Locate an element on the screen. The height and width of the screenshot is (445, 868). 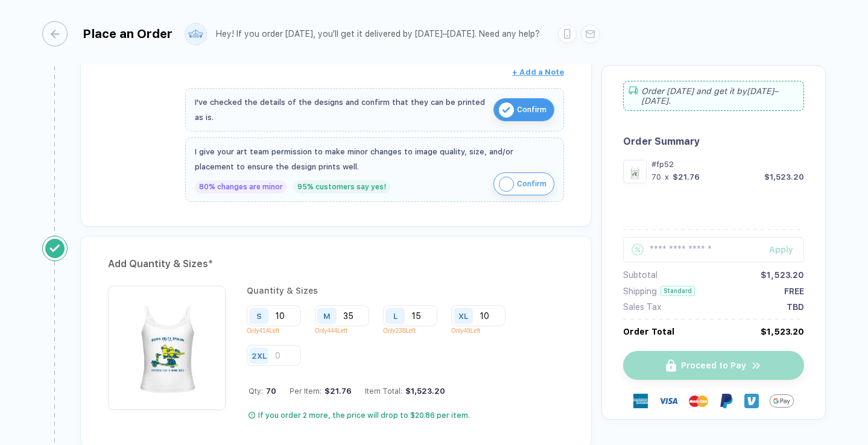
div: TBD is located at coordinates (795, 307).